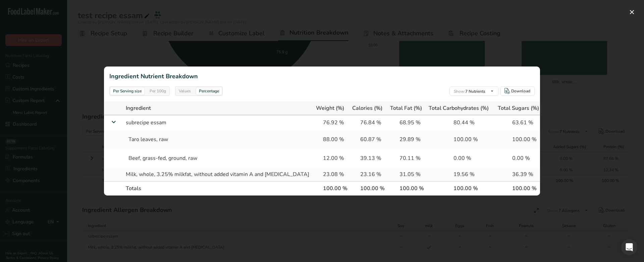  I want to click on span: Total Sugars (%), so click(519, 108).